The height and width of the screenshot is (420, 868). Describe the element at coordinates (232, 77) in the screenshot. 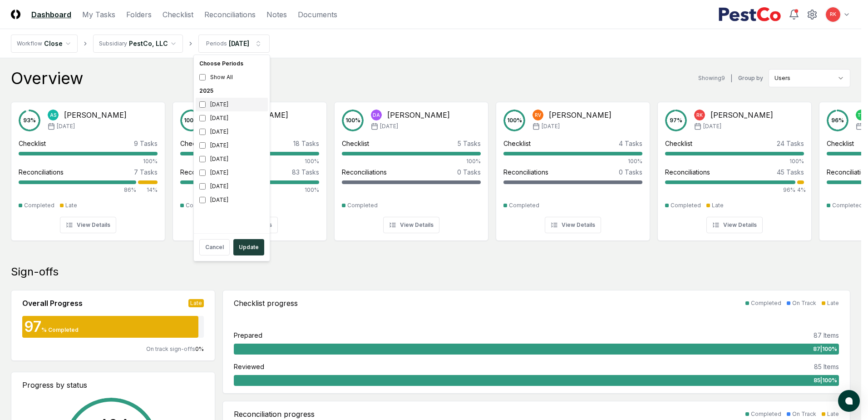

I see `div: Show All` at that location.